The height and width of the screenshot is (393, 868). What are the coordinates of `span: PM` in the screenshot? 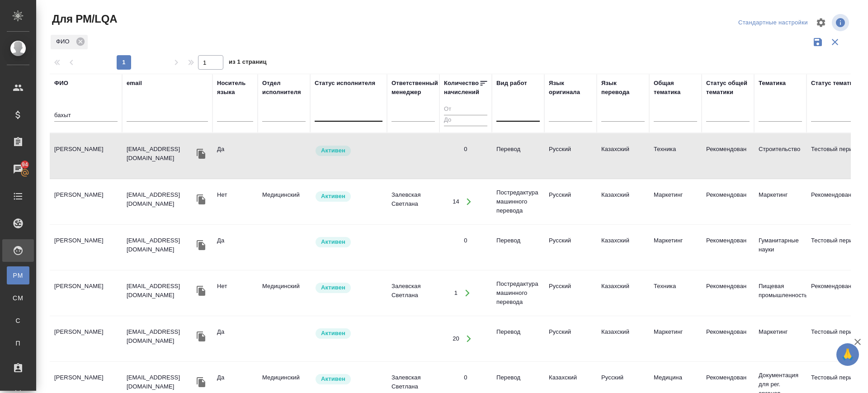 It's located at (18, 275).